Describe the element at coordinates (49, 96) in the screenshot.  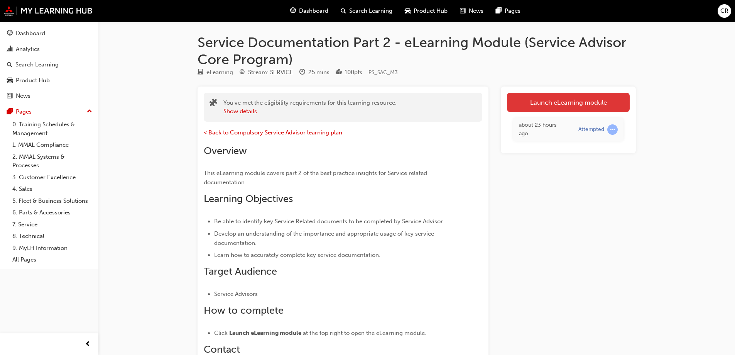
I see `a: News` at that location.